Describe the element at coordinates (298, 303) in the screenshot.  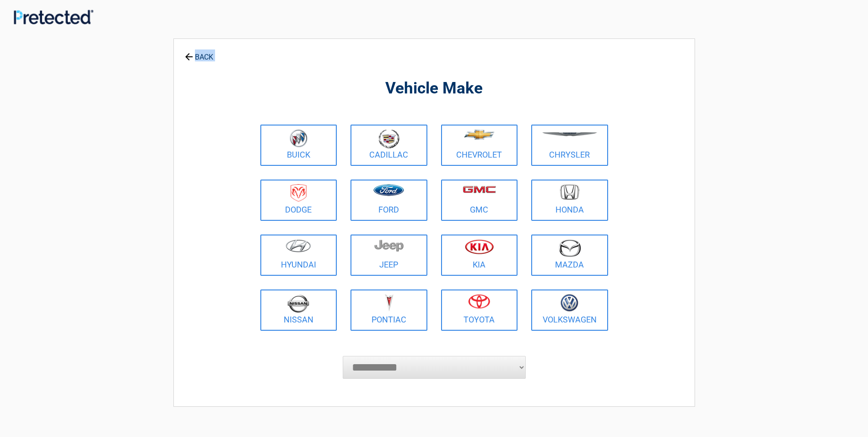
I see `img: nissan` at that location.